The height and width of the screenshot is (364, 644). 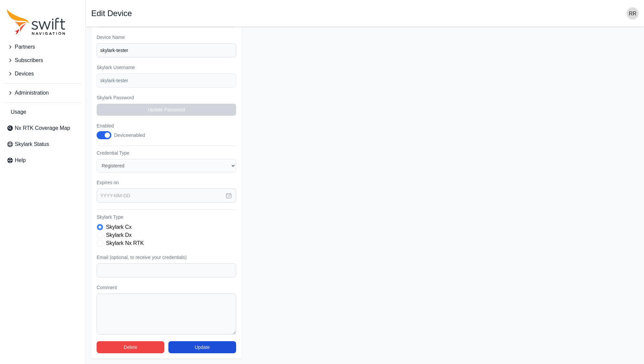 I want to click on label: Skylark Cx, so click(x=119, y=227).